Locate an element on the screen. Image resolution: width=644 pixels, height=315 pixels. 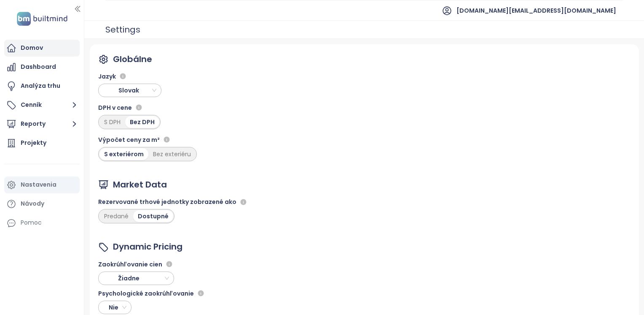
span: Nie is located at coordinates (114, 308).